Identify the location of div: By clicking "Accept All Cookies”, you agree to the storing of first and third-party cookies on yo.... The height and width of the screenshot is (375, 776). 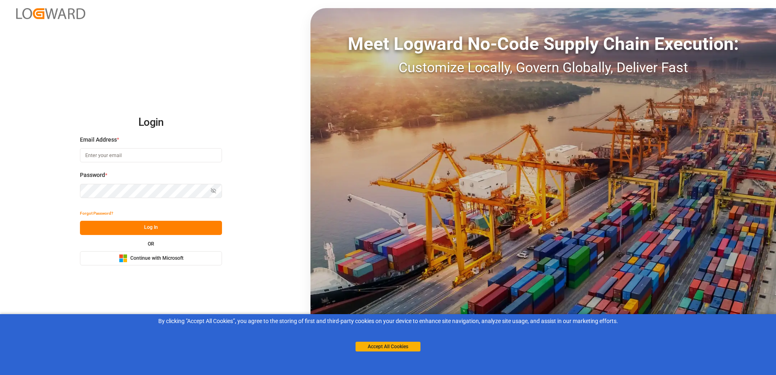
(388, 321).